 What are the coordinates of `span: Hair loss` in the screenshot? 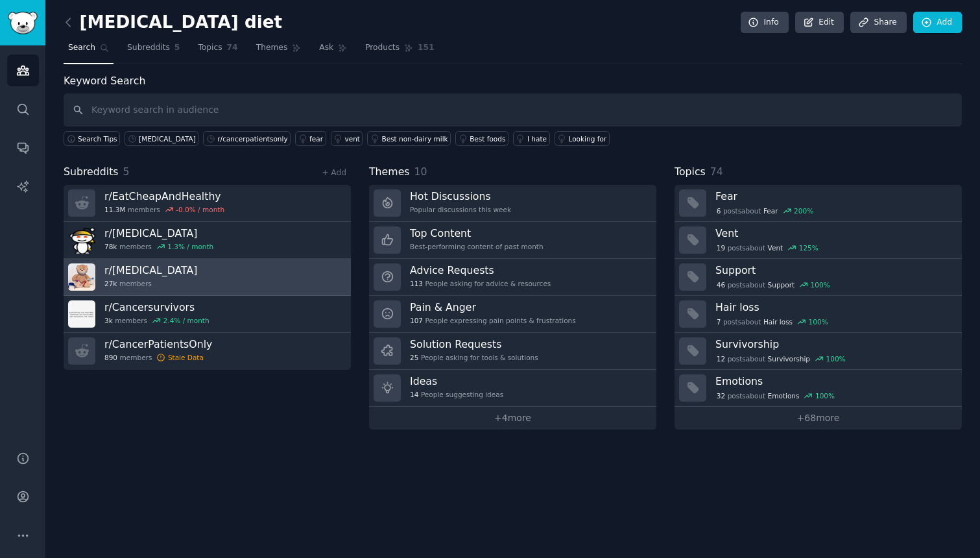 It's located at (778, 322).